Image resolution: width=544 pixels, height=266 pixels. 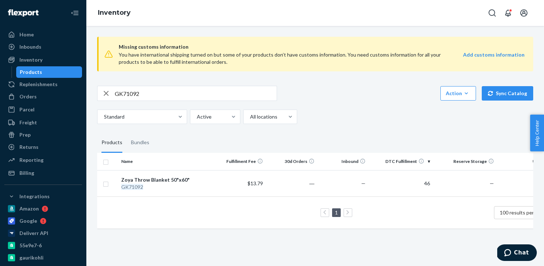 What do you see at coordinates (39, 84) in the screenshot?
I see `div: Replenishments` at bounding box center [39, 84].